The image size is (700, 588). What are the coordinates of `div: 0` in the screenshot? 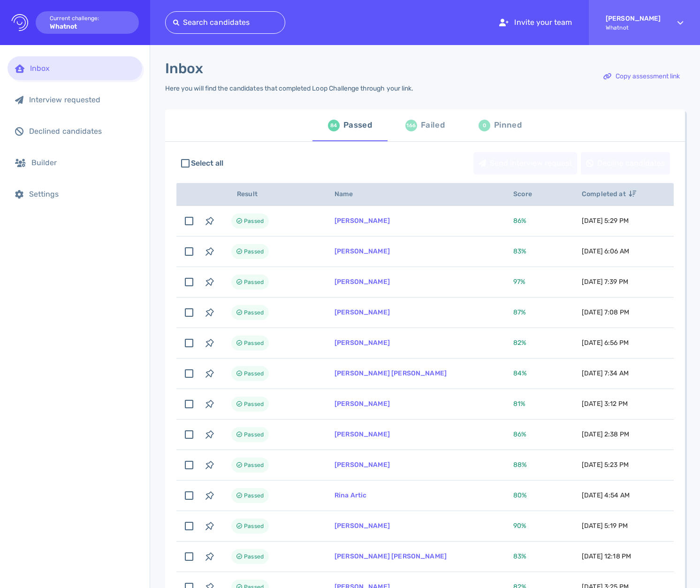 It's located at (485, 125).